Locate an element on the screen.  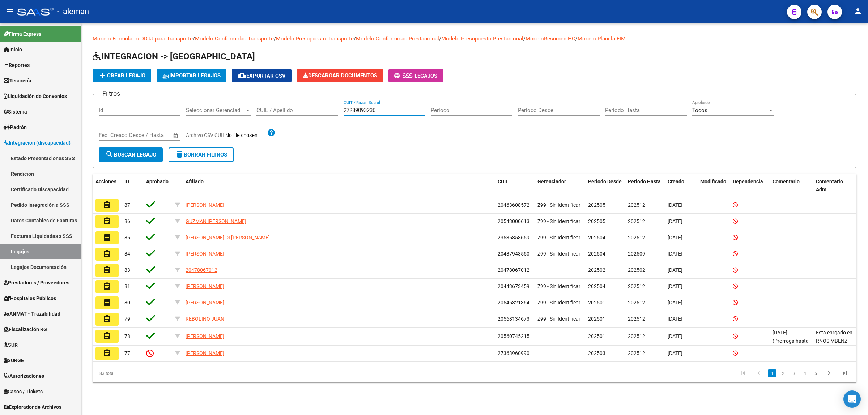
span: Archivo CSV CUIL is located at coordinates (205, 135).